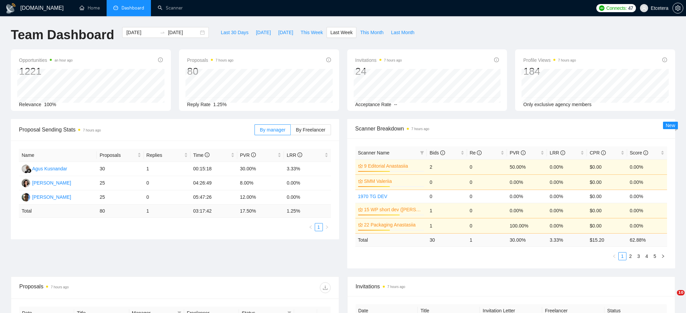  What do you see at coordinates (550, 71) in the screenshot?
I see `div: 184` at bounding box center [550, 71].